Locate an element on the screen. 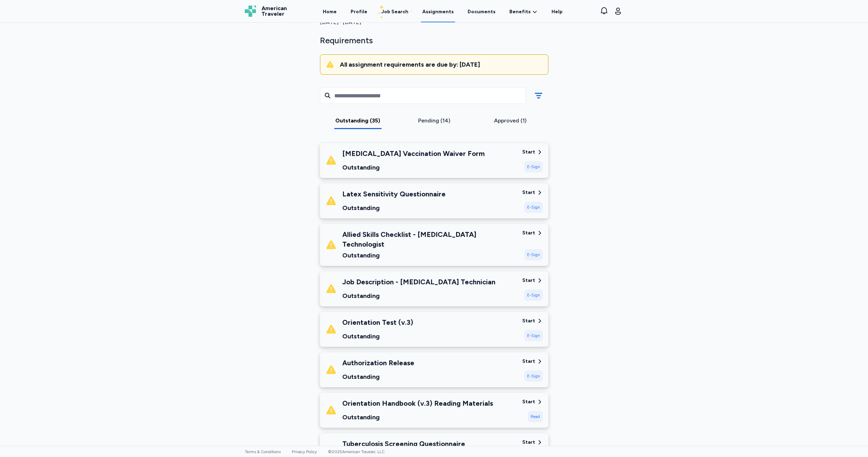 This screenshot has width=868, height=457. span: © 2025 American Traveler, LLC is located at coordinates (356, 451).